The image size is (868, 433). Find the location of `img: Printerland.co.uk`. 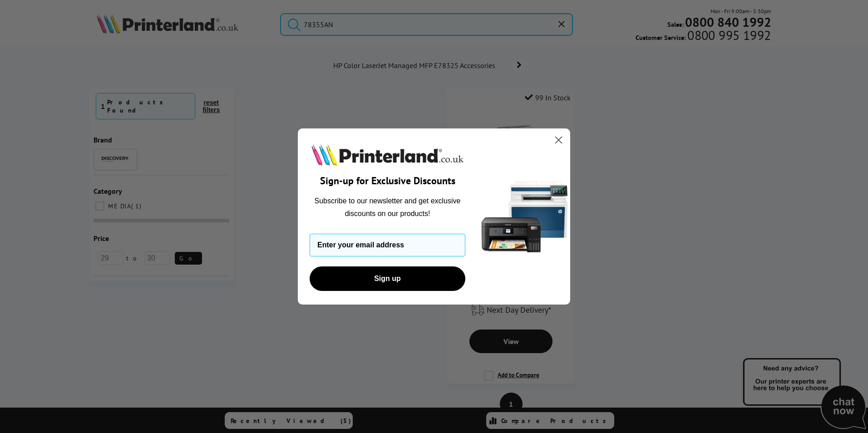

img: Printerland.co.uk is located at coordinates (387, 155).